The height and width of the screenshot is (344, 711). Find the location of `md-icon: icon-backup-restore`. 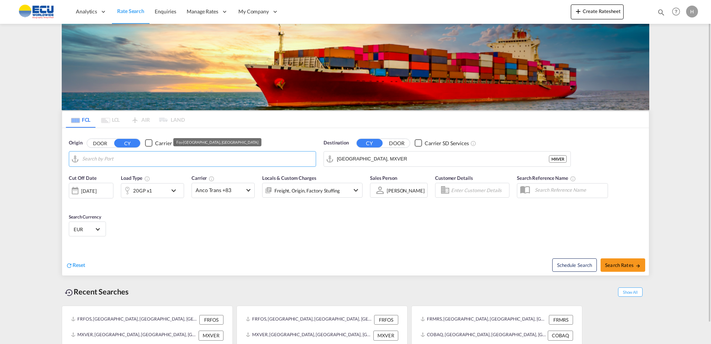

md-icon: icon-backup-restore is located at coordinates (69, 292).